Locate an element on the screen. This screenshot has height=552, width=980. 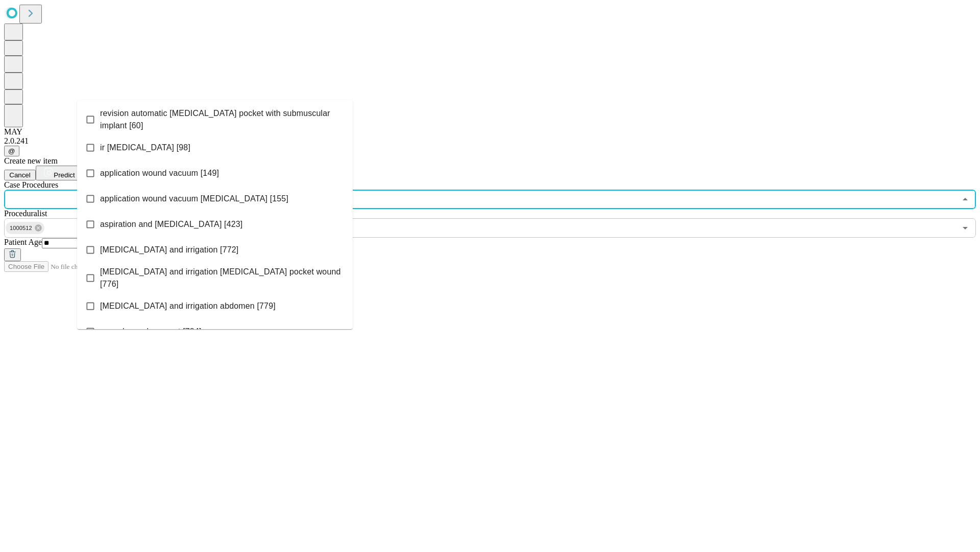
span: Predict is located at coordinates (64, 175).